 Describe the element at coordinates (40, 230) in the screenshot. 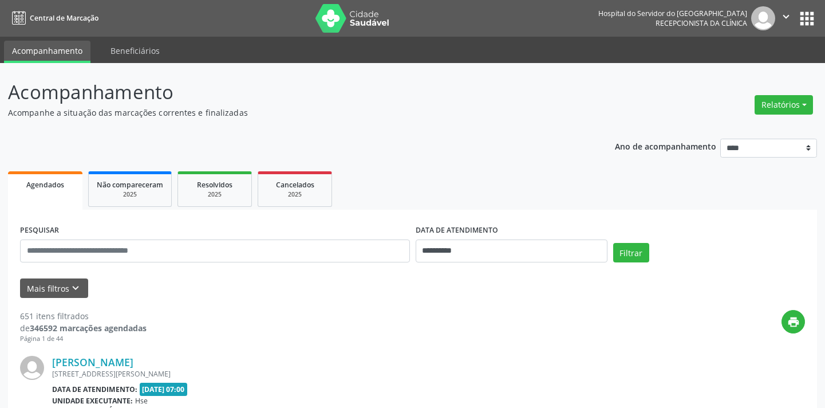

I see `label: PESQUISAR` at that location.